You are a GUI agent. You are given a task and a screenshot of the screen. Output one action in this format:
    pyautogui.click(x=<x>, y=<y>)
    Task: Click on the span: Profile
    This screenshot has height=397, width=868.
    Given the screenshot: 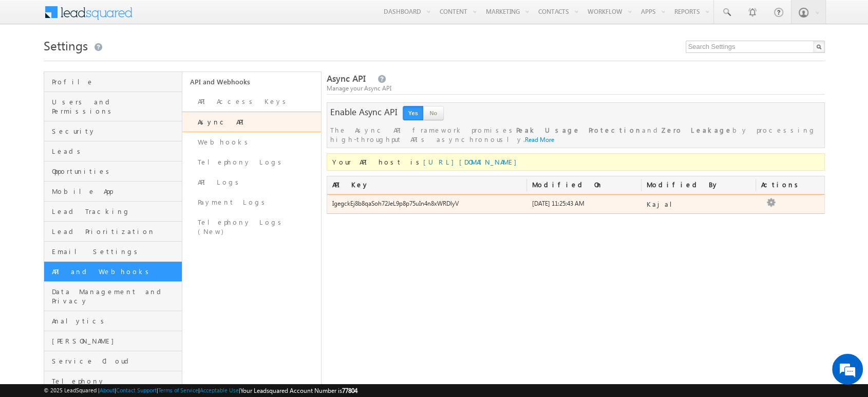 What is the action you would take?
    pyautogui.click(x=116, y=82)
    